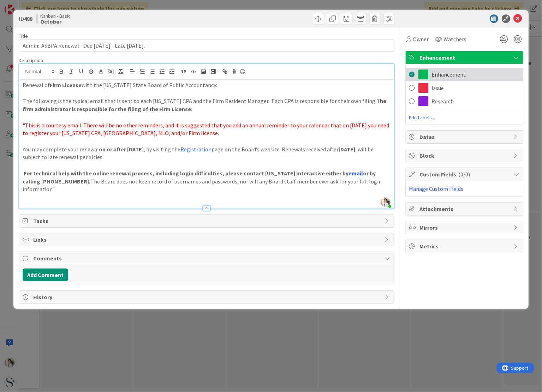 The height and width of the screenshot is (392, 542). What do you see at coordinates (23, 36) in the screenshot?
I see `label: Title` at bounding box center [23, 36].